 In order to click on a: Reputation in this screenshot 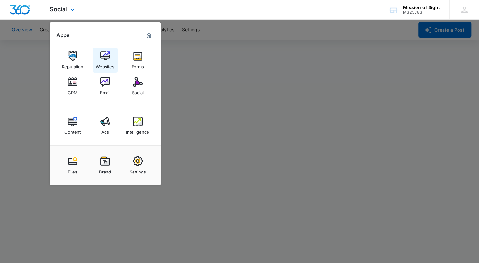, I will do `click(73, 60)`.